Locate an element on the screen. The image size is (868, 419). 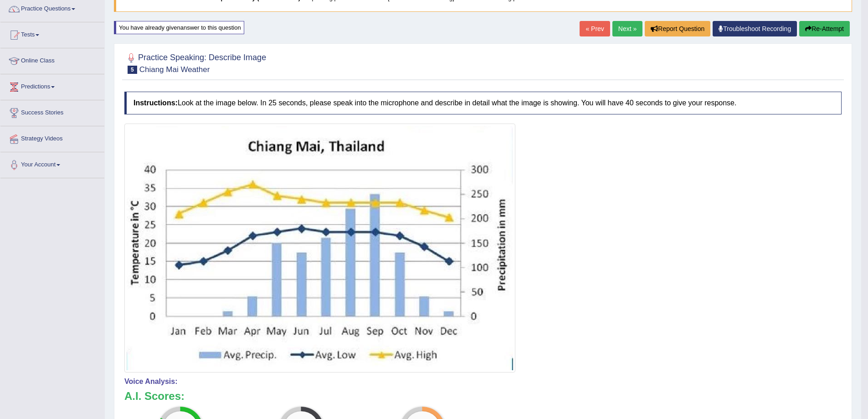
h4: Voice Analysis: is located at coordinates (483, 381).